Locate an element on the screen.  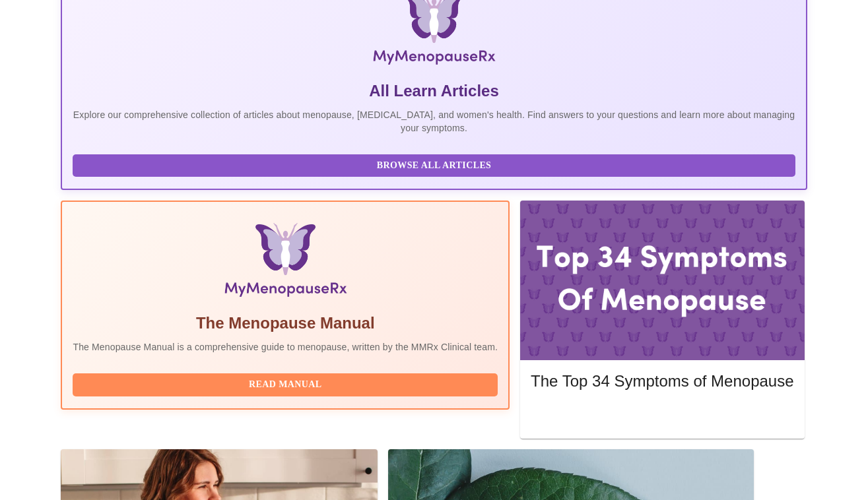
button: Browse All Articles is located at coordinates (434, 165).